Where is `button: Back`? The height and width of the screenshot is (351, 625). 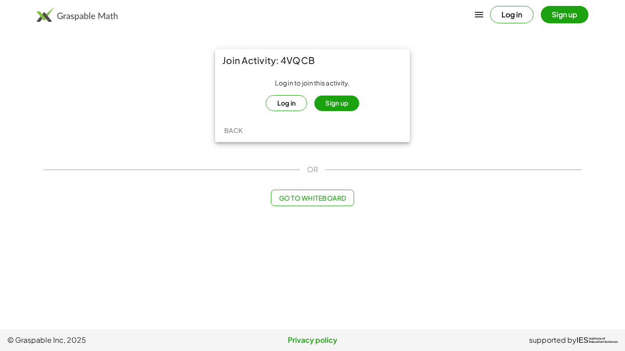 button: Back is located at coordinates (233, 130).